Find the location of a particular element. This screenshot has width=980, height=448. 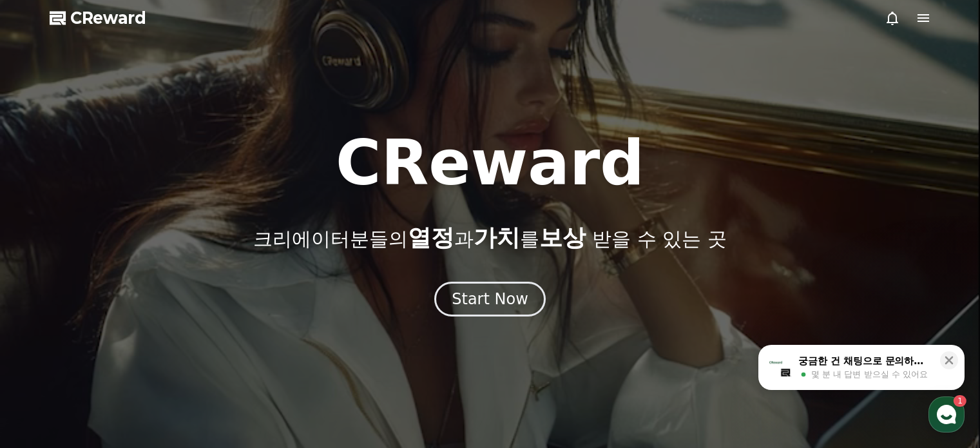

a: CReward is located at coordinates (98, 18).